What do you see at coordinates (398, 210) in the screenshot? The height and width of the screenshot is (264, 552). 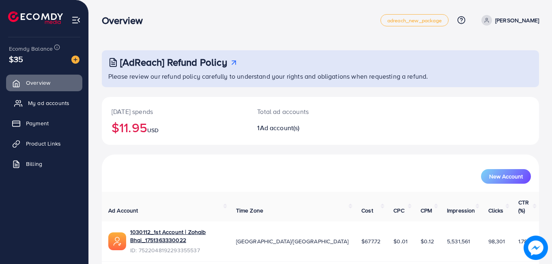 I see `span: CPC` at bounding box center [398, 210].